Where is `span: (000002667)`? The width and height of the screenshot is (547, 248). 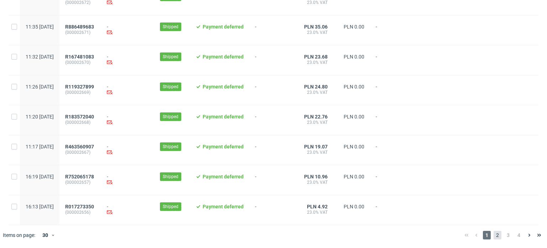 span: (000002667) is located at coordinates (80, 152).